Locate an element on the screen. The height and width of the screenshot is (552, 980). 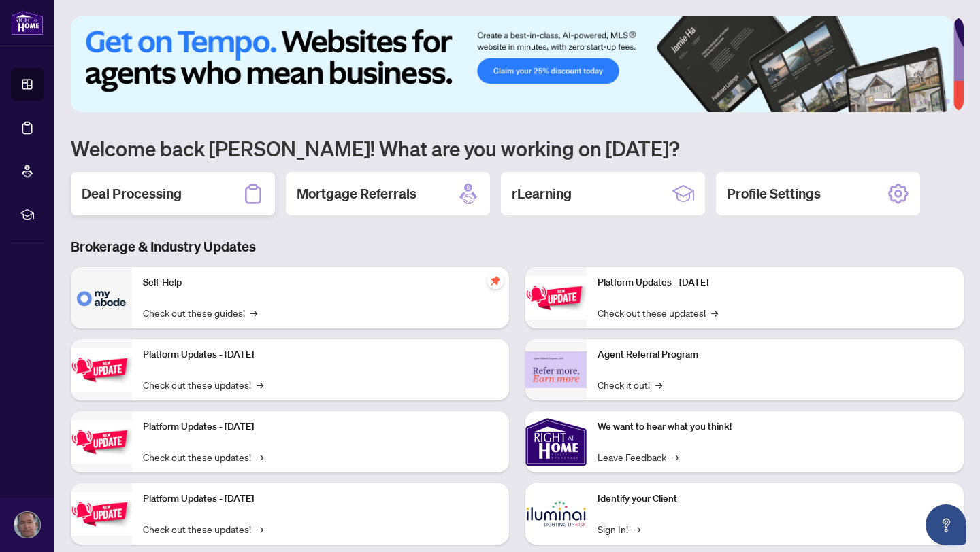
img: Platform Updates - July 8, 2025 is located at coordinates (102, 513).